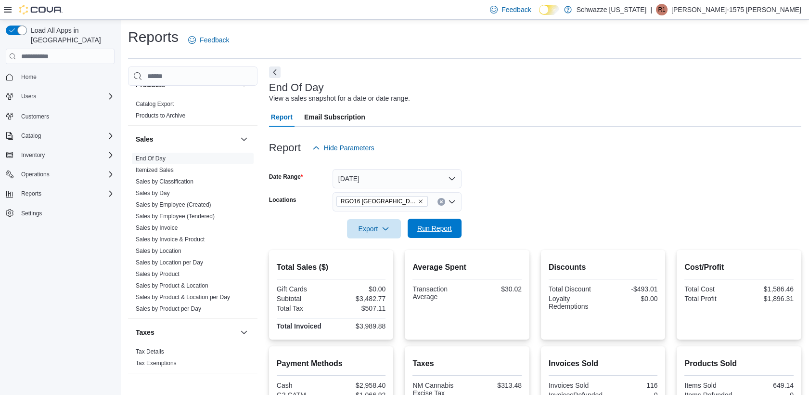 This screenshot has height=395, width=809. I want to click on div: Gift Cards, so click(303, 289).